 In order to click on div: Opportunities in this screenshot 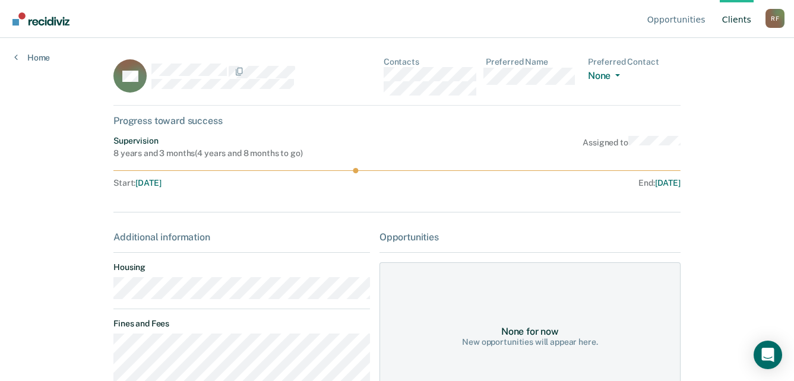, I will do `click(529, 237)`.